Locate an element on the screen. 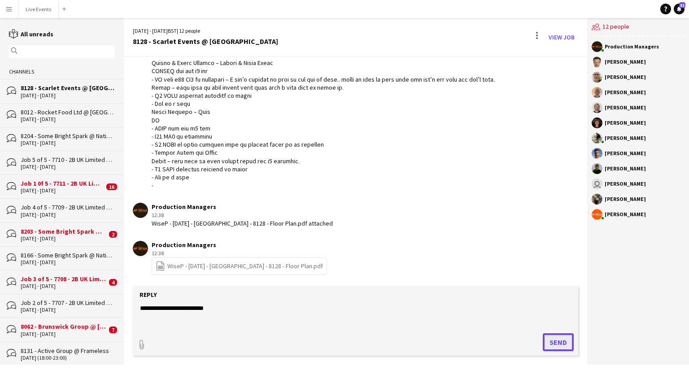 The height and width of the screenshot is (370, 689). span: 51 is located at coordinates (682, 5).